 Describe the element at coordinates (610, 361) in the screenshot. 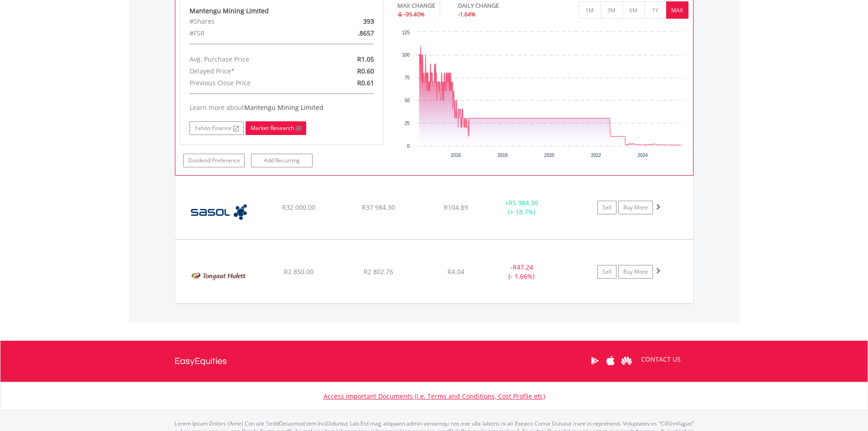

I see `a: Apple` at that location.